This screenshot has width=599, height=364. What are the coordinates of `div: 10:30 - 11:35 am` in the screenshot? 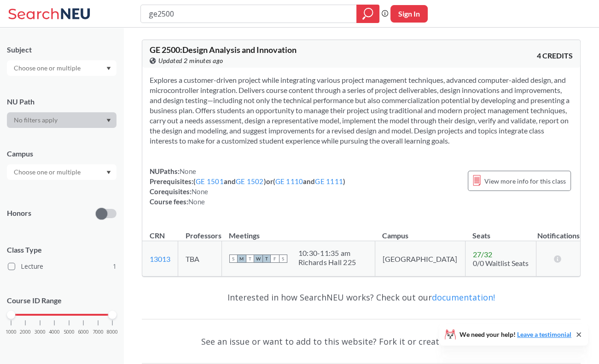 It's located at (327, 253).